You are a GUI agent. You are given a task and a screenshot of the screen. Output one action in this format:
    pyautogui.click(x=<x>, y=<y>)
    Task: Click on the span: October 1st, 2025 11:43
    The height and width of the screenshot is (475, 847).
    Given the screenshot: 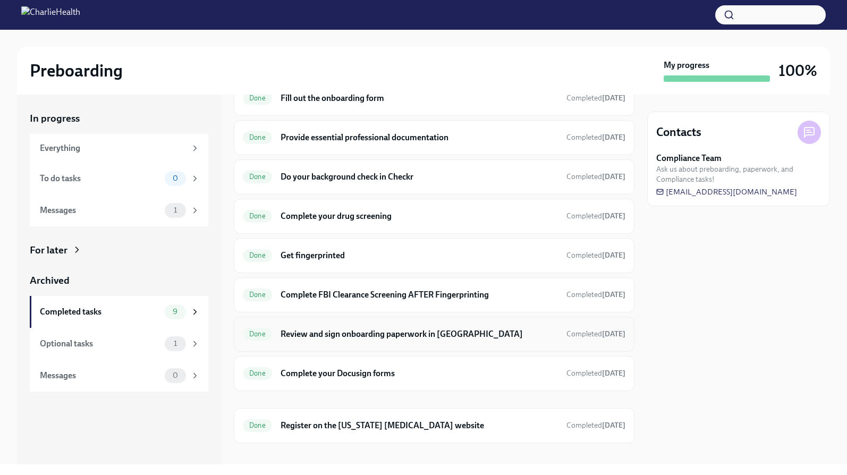 What is the action you would take?
    pyautogui.click(x=595, y=216)
    